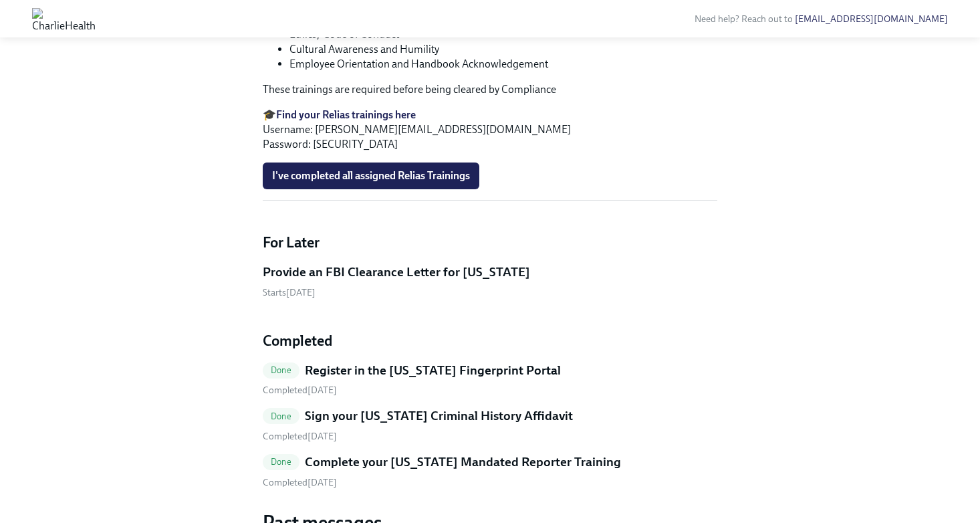 Image resolution: width=980 pixels, height=523 pixels. What do you see at coordinates (299, 436) in the screenshot?
I see `span: Tuesday, August 26th 2025, 5:08 pm` at bounding box center [299, 436].